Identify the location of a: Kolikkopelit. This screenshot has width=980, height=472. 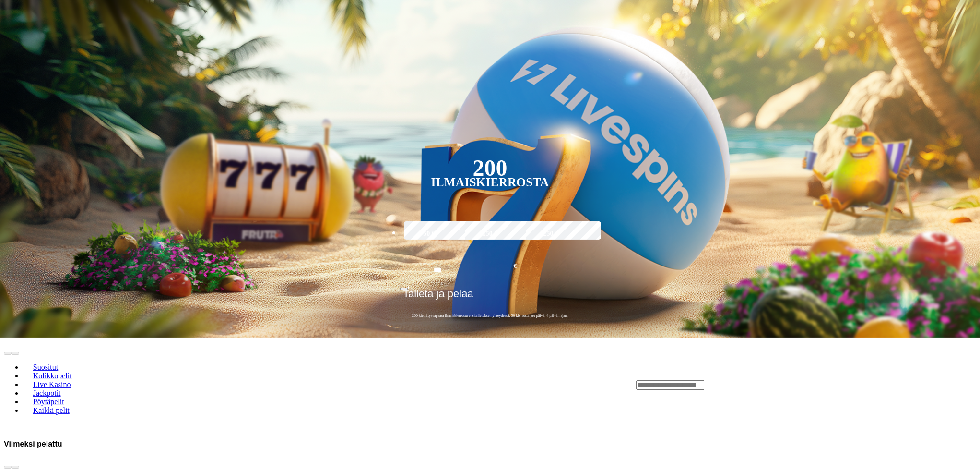
(52, 376).